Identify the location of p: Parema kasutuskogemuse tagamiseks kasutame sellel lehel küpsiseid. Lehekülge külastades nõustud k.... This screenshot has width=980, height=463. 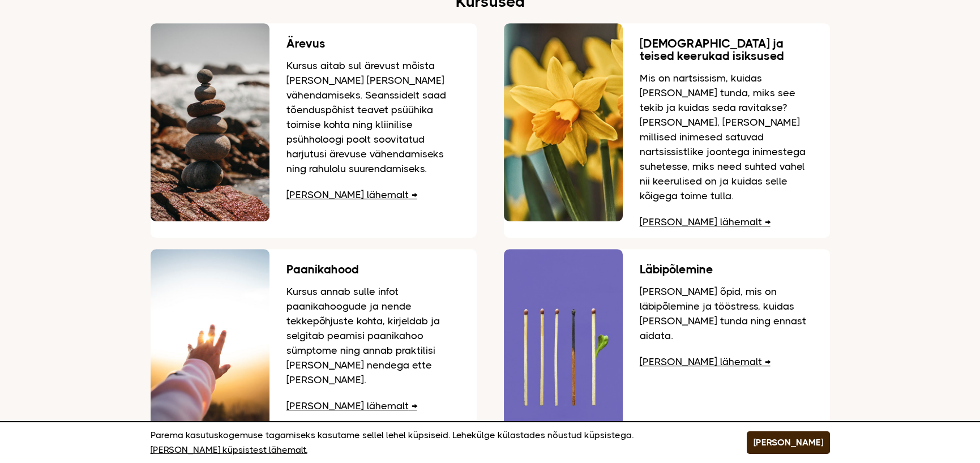
(434, 443).